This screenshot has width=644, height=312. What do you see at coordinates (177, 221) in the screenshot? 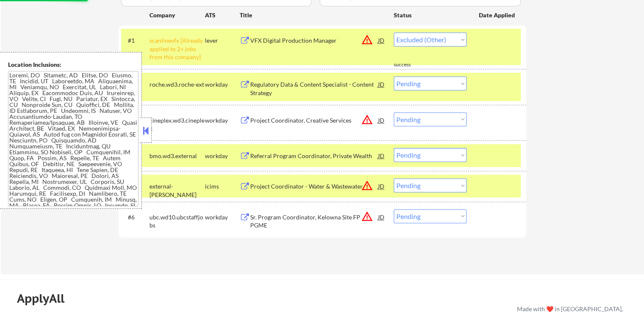
I see `div: ubc.wd10.ubcstaffjobs` at bounding box center [177, 221].